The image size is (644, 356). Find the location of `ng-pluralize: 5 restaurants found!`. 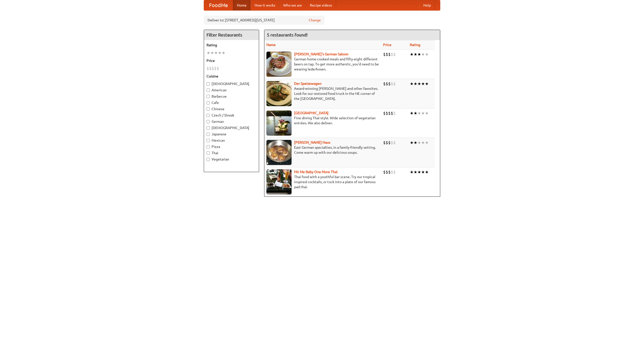

ng-pluralize: 5 restaurants found! is located at coordinates (287, 35).